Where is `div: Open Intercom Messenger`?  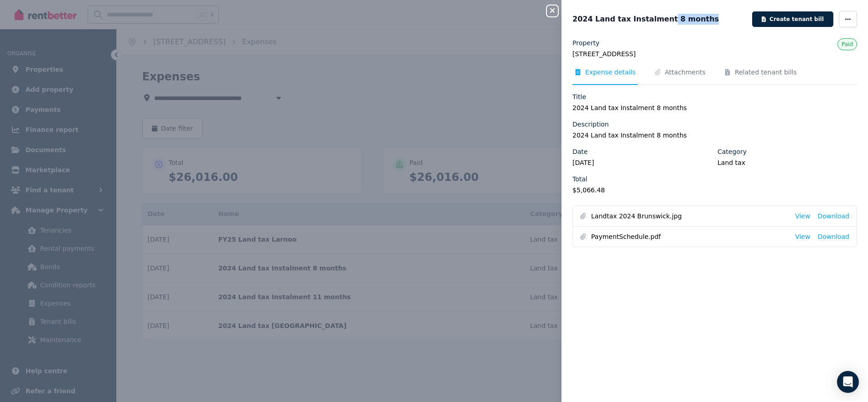
div: Open Intercom Messenger is located at coordinates (848, 381).